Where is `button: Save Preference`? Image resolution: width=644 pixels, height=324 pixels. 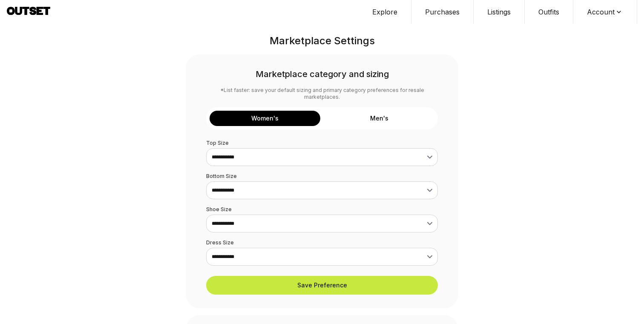
button: Save Preference is located at coordinates (322, 285).